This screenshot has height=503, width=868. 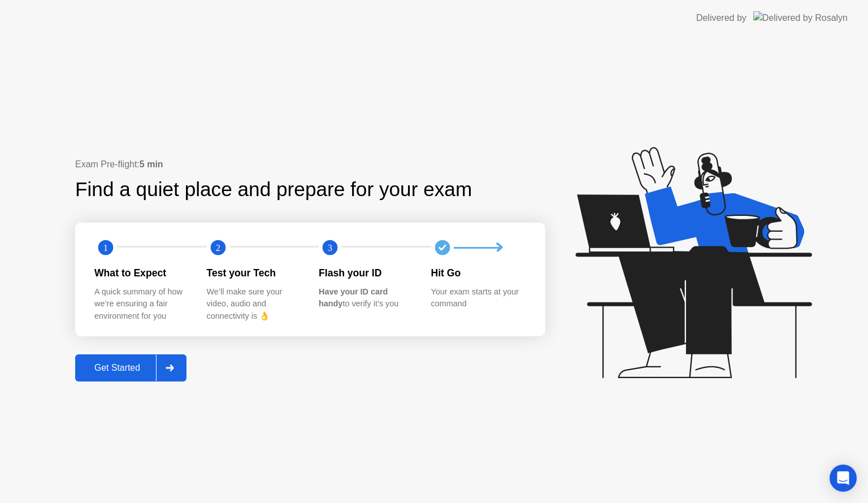 What do you see at coordinates (366, 298) in the screenshot?
I see `div: to verify it’s you` at bounding box center [366, 298].